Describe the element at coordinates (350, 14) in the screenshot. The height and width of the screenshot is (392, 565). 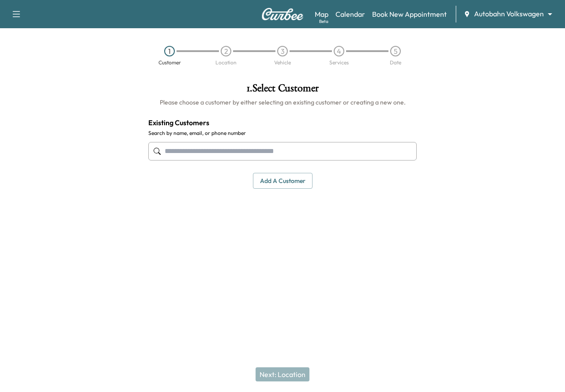
I see `a: Calendar` at that location.